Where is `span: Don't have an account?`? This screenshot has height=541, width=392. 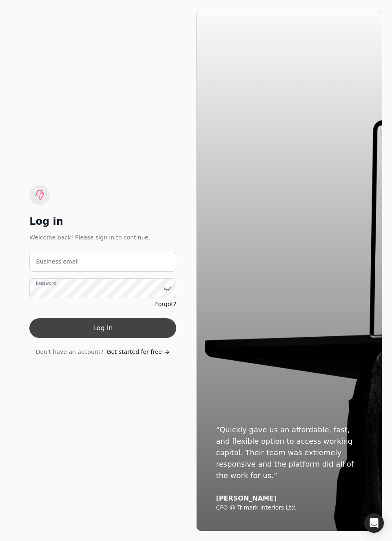 span: Don't have an account? is located at coordinates (70, 352).